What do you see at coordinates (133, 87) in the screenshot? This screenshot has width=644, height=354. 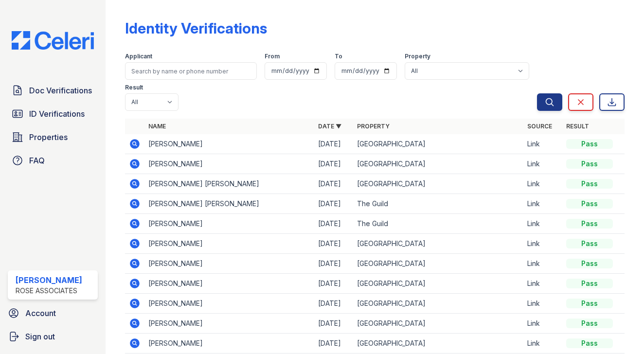 I see `label: Result` at bounding box center [133, 87].